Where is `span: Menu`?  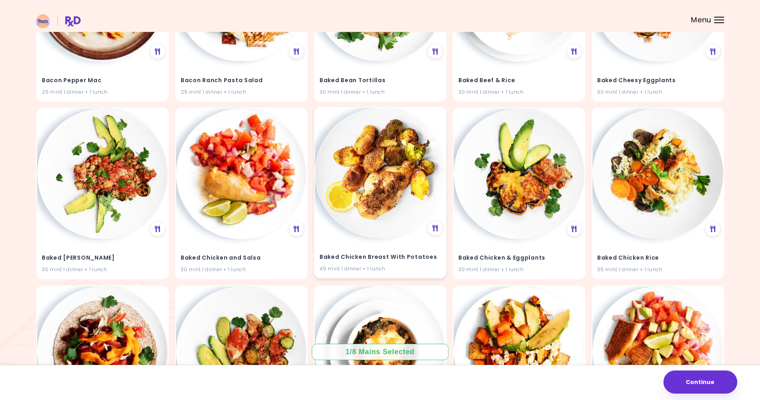 span: Menu is located at coordinates (701, 20).